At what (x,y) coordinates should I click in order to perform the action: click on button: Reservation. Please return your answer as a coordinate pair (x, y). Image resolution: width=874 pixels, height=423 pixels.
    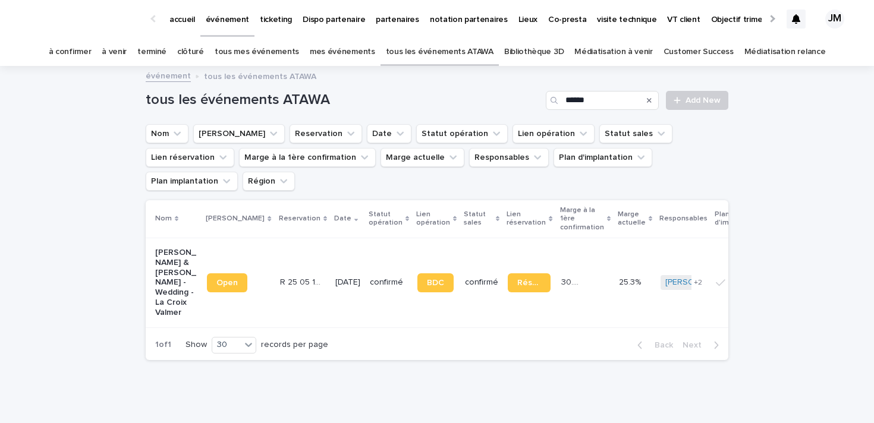
    Looking at the image, I should click on (326, 134).